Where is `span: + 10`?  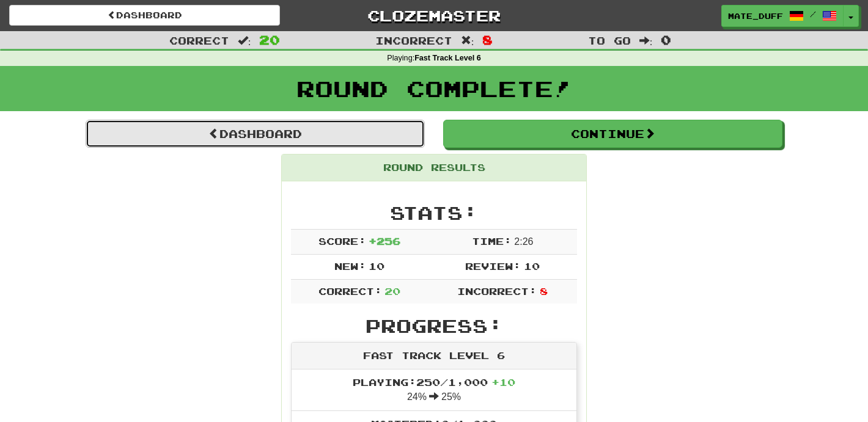 span: + 10 is located at coordinates (503, 382).